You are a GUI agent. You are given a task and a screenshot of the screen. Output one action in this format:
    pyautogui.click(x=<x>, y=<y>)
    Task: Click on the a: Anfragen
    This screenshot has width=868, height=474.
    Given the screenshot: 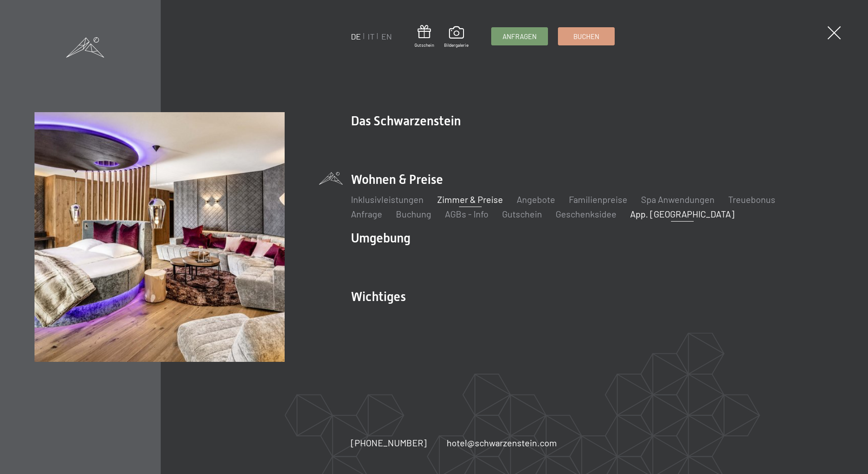 What is the action you would take?
    pyautogui.click(x=519, y=36)
    